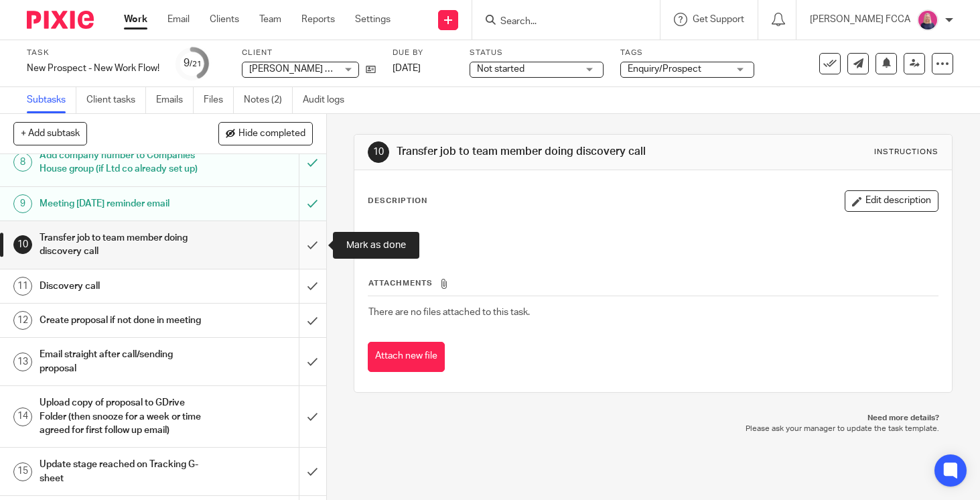 The width and height of the screenshot is (980, 500). What do you see at coordinates (422, 53) in the screenshot?
I see `label: Due by` at bounding box center [422, 53].